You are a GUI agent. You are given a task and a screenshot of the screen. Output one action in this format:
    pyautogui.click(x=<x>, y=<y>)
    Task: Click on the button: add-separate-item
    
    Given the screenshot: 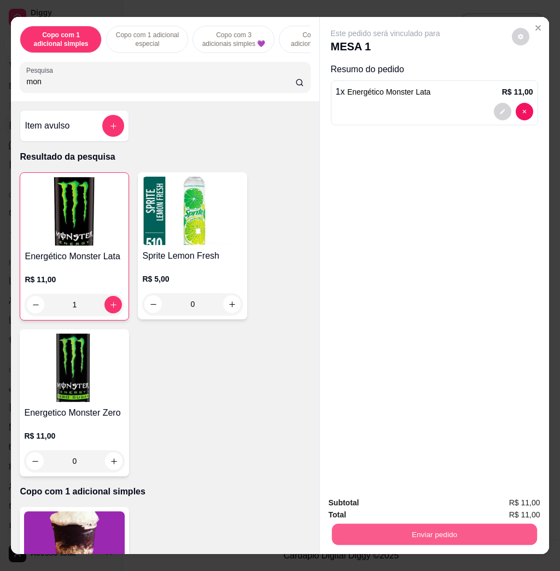 What is the action you would take?
    pyautogui.click(x=113, y=126)
    